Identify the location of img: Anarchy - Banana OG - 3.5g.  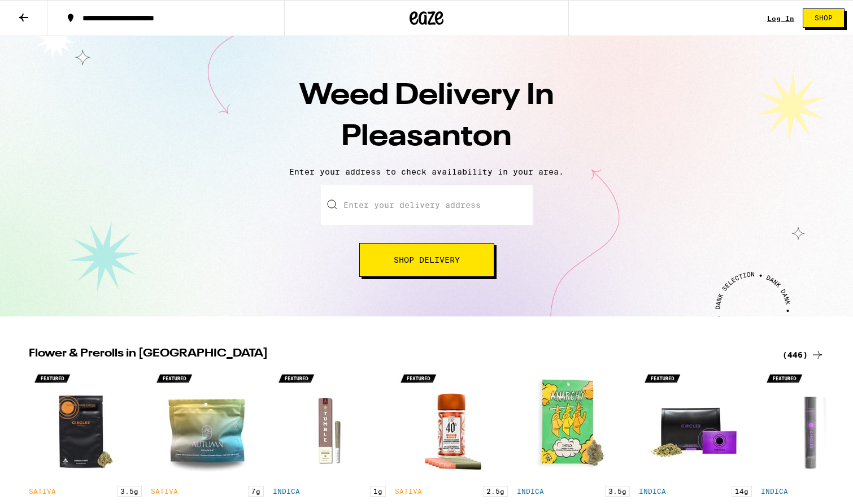
(573, 423).